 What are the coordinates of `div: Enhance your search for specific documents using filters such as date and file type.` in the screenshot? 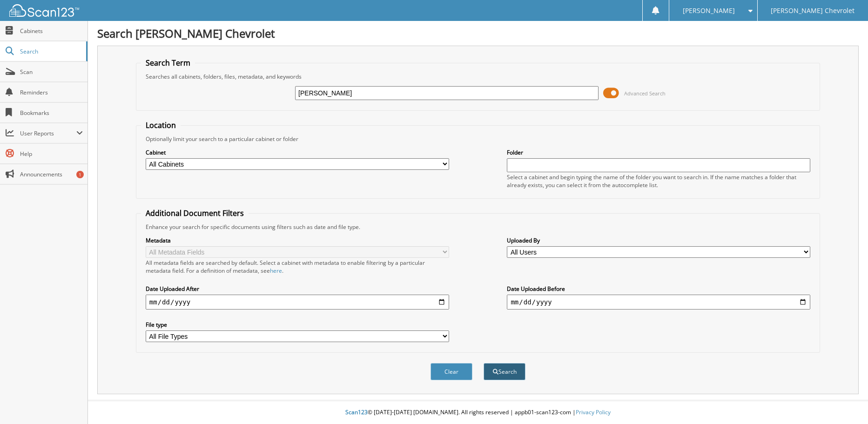 It's located at (478, 226).